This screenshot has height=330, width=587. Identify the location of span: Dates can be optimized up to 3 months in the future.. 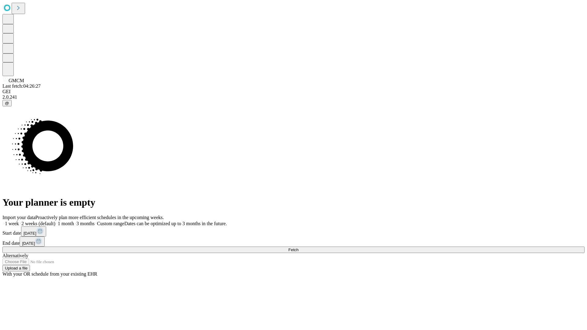
(175, 223).